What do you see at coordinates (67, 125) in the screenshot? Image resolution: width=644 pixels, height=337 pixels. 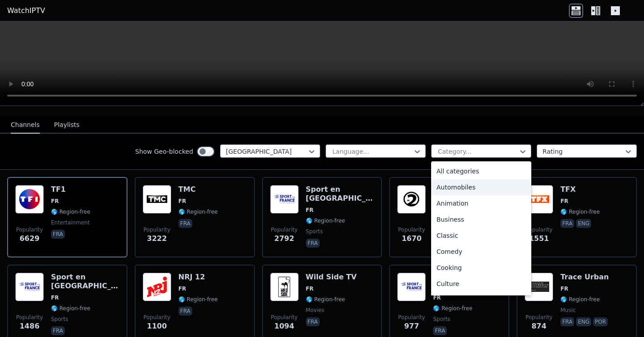 I see `button: Playlists` at bounding box center [67, 125].